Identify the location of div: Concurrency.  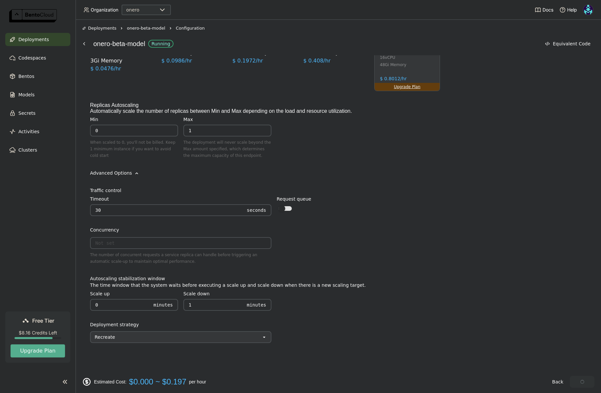
(105, 230).